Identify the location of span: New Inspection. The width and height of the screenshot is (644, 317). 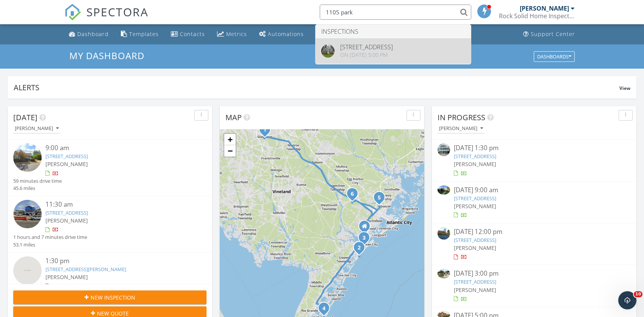
(113, 297).